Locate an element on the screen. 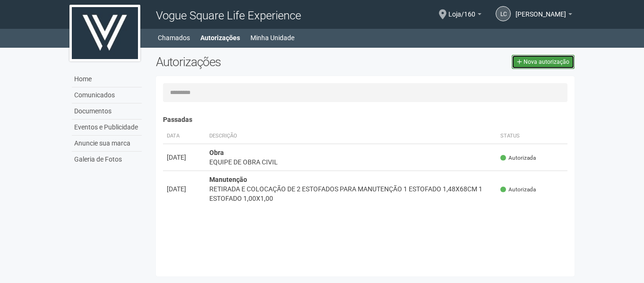 This screenshot has width=644, height=283. a: Chamados is located at coordinates (174, 38).